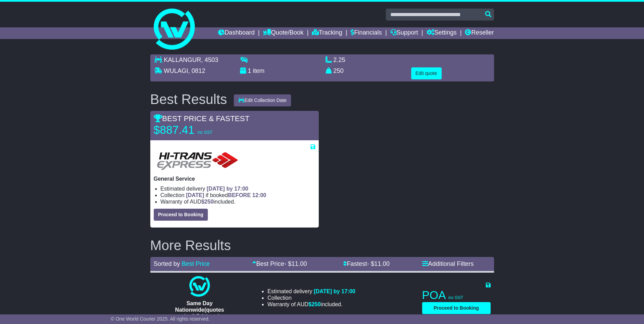 The width and height of the screenshot is (644, 324). I want to click on span: 2.25, so click(340, 60).